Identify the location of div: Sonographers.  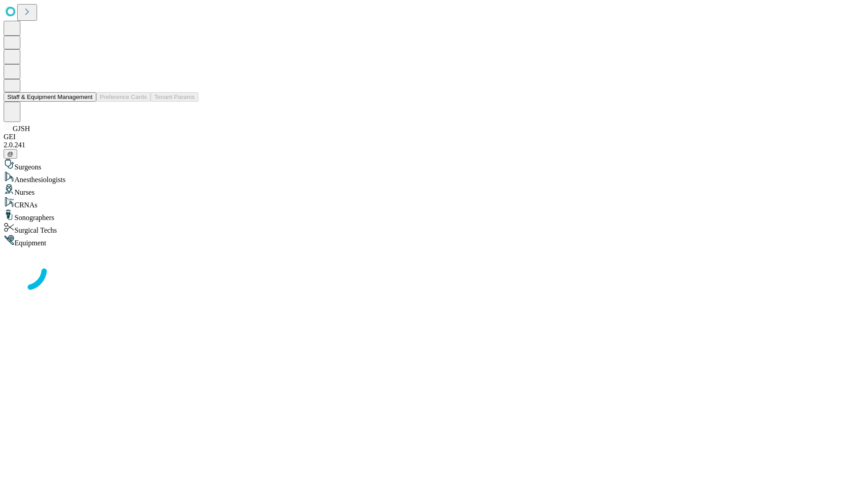
(434, 216).